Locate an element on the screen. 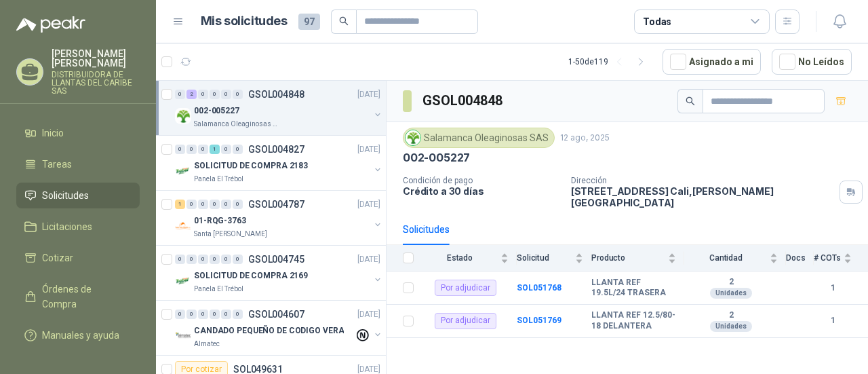  button: Asignado a mi is located at coordinates (712, 62).